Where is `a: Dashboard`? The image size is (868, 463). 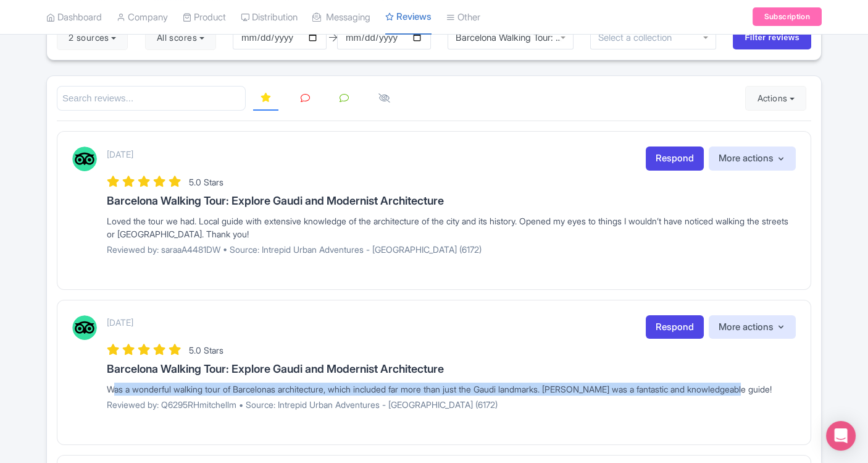
a: Dashboard is located at coordinates (74, 17).